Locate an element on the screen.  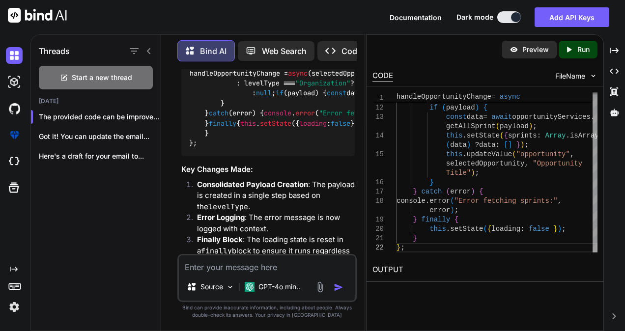
div: 15 is located at coordinates (378, 154).